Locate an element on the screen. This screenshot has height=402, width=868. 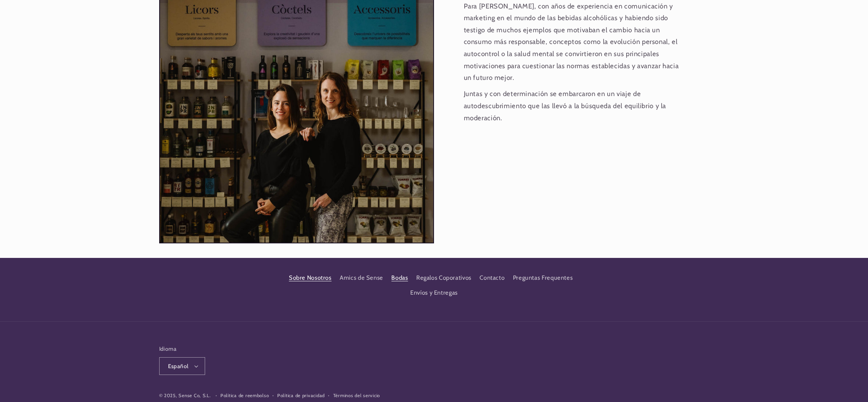
a: Contacto is located at coordinates (492, 278).